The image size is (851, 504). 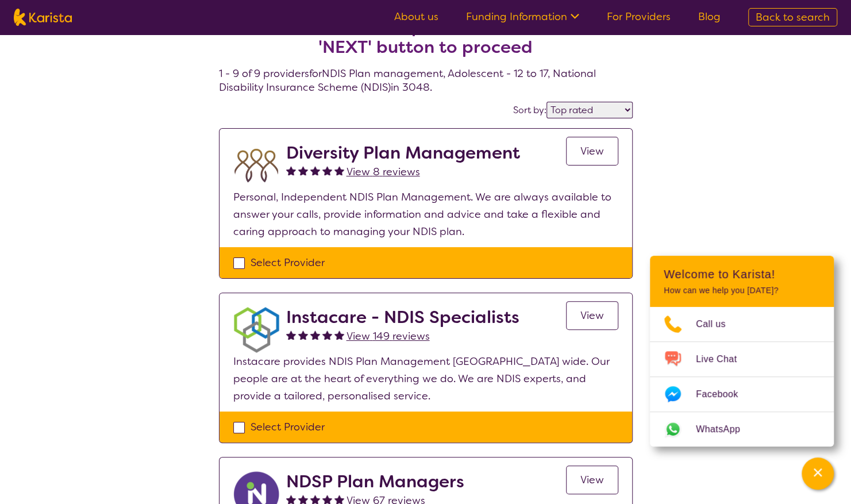 What do you see at coordinates (426, 37) in the screenshot?
I see `h2: Select one or more providers and click the 'NEXT' button to proceed` at bounding box center [426, 37].